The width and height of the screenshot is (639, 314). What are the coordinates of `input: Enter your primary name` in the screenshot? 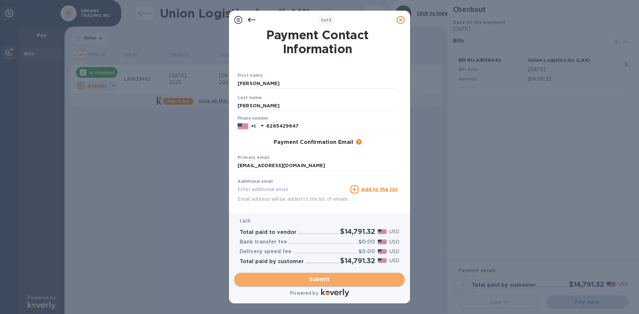 It's located at (317, 166).